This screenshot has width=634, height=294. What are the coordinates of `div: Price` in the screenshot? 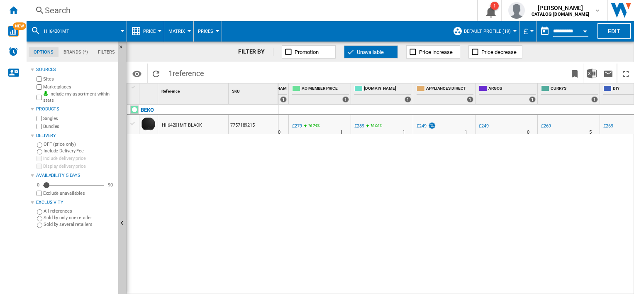 It's located at (145, 31).